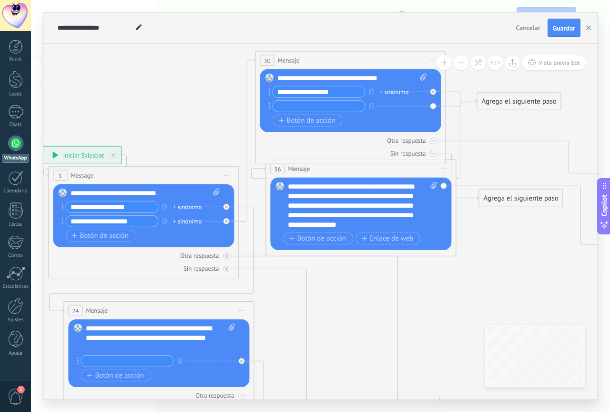 Image resolution: width=610 pixels, height=412 pixels. What do you see at coordinates (554, 62) in the screenshot?
I see `button: Vista previa bot` at bounding box center [554, 62].